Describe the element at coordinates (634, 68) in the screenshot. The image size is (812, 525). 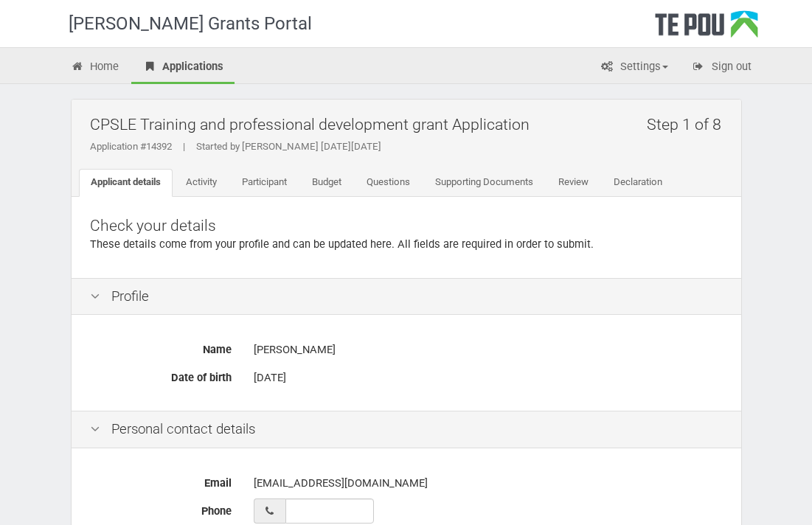
I see `a: Settings` at that location.